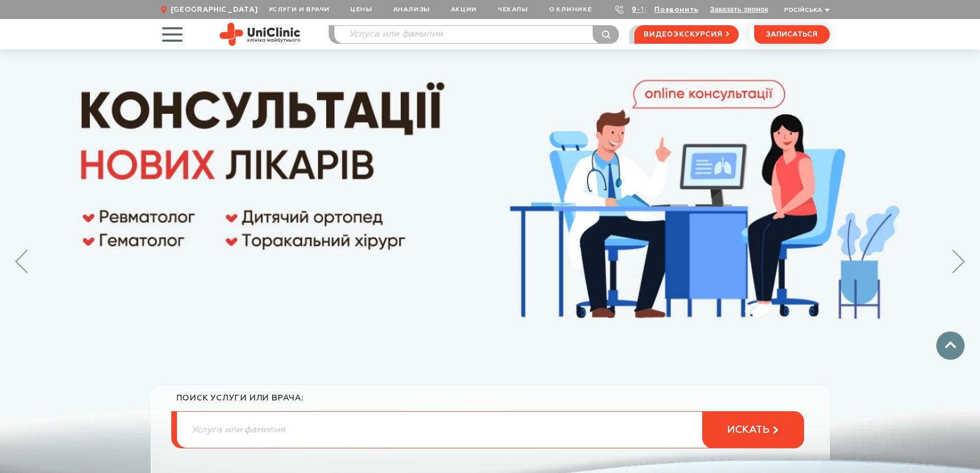 The width and height of the screenshot is (980, 473). I want to click on a: видеоэкскурсия, so click(687, 34).